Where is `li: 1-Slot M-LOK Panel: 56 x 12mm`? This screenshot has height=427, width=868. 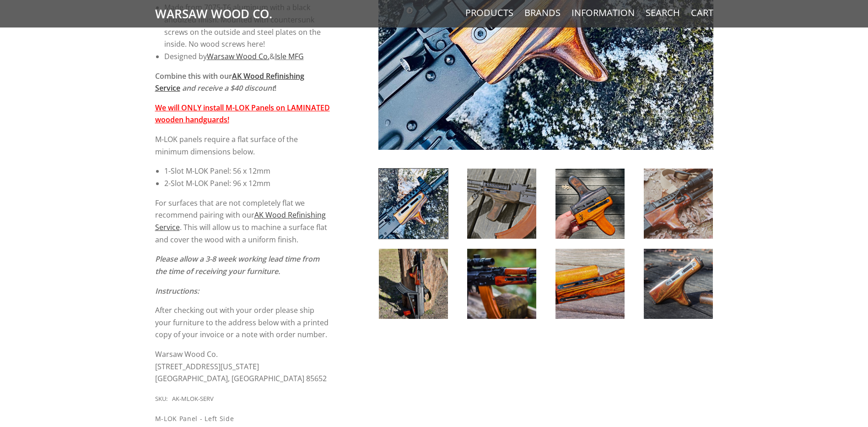
li: 1-Slot M-LOK Panel: 56 x 12mm is located at coordinates (247, 171).